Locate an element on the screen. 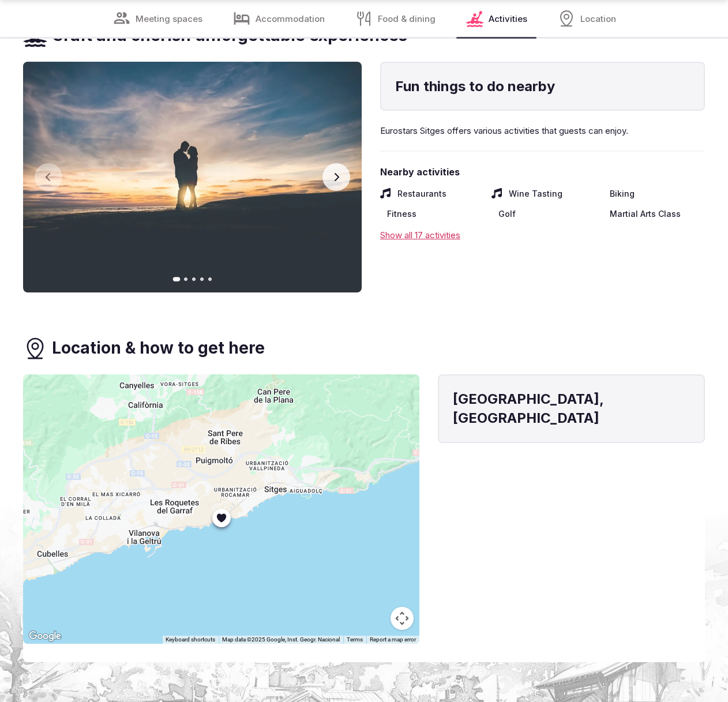 The height and width of the screenshot is (702, 728). button: Keyboard shortcuts is located at coordinates (190, 640).